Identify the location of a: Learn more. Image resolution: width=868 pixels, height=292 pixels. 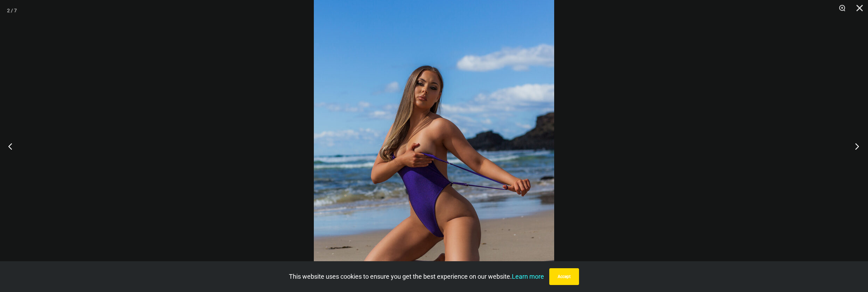
(528, 276).